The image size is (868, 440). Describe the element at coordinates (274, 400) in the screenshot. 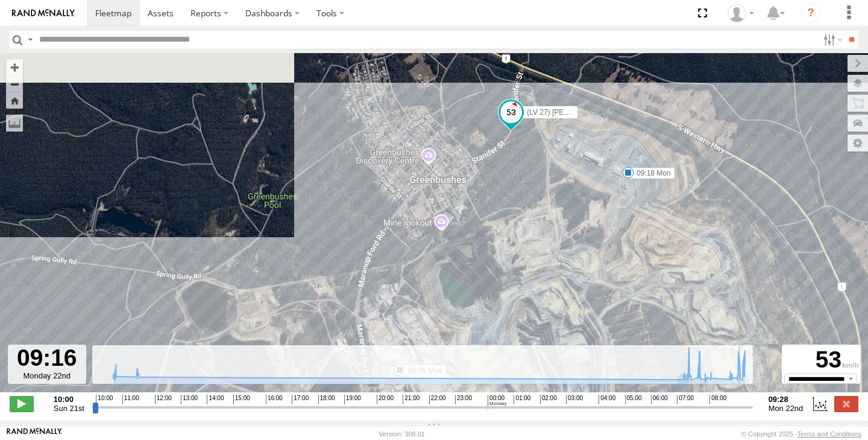

I see `span: 16:00` at that location.